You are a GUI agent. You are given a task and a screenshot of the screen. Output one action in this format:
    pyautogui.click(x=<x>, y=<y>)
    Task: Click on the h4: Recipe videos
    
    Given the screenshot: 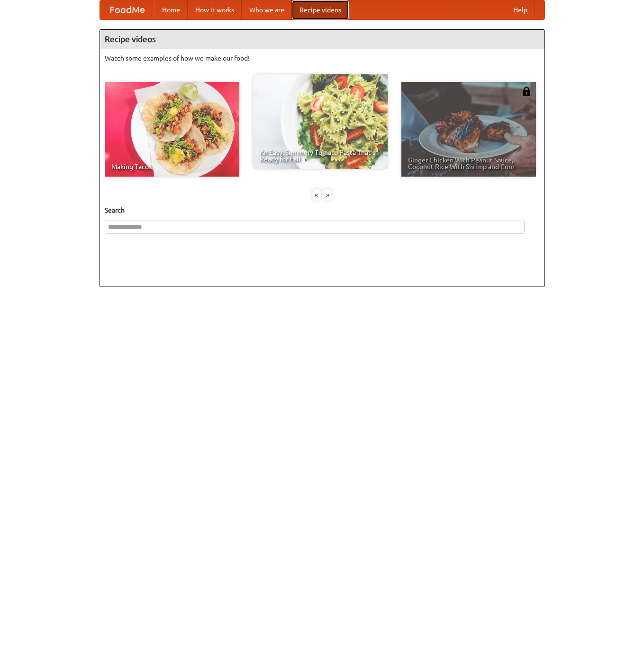 What is the action you would take?
    pyautogui.click(x=322, y=39)
    